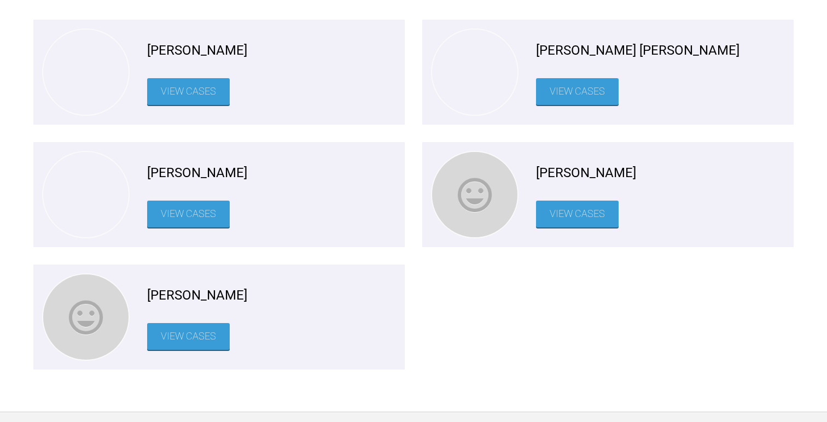 Image resolution: width=827 pixels, height=422 pixels. What do you see at coordinates (86, 195) in the screenshot?
I see `img: Naila Siddique` at bounding box center [86, 195].